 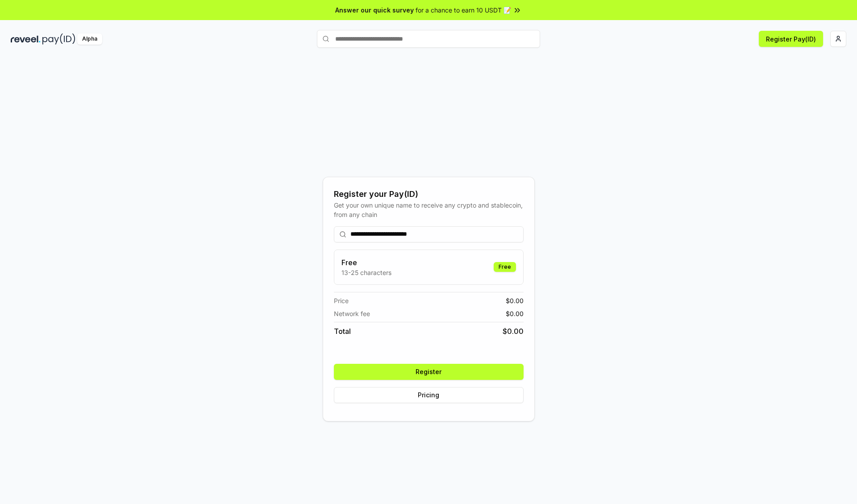 I want to click on span: Network fee, so click(x=352, y=314).